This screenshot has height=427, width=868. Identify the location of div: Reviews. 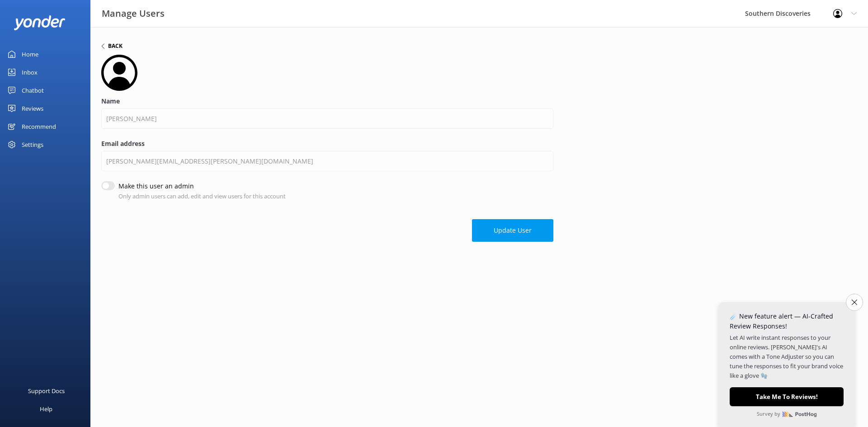
(33, 109).